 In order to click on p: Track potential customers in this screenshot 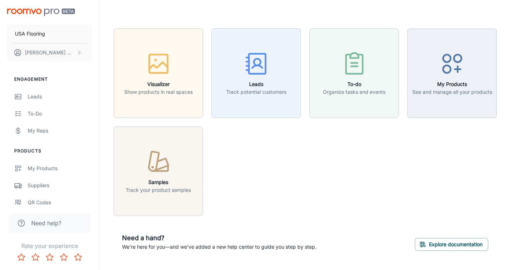, I will do `click(256, 92)`.